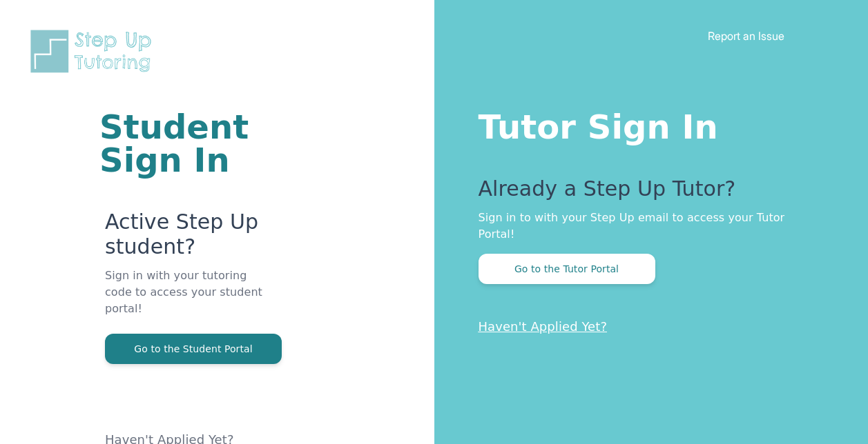  Describe the element at coordinates (193, 349) in the screenshot. I see `button: Go to the Student Portal` at that location.